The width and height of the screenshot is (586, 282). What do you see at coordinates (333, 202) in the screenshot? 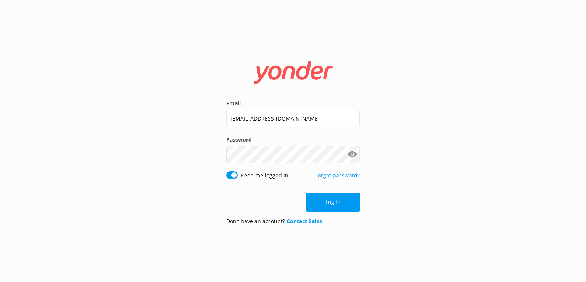
I see `button: Log in` at bounding box center [333, 202].